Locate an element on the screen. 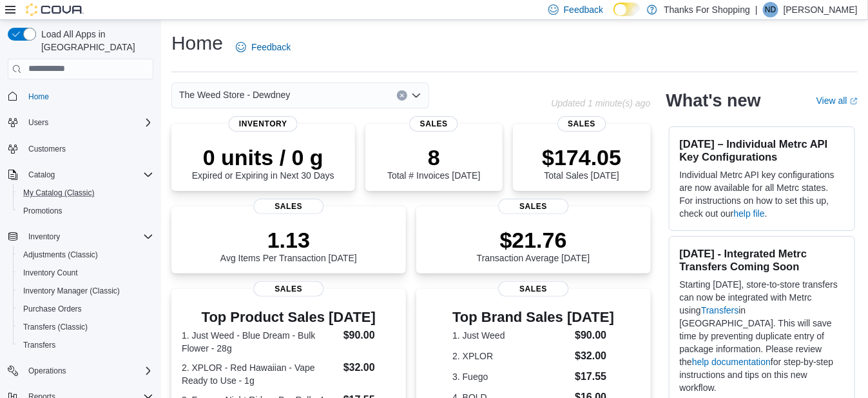 This screenshot has height=398, width=868. button: Home is located at coordinates (80, 96).